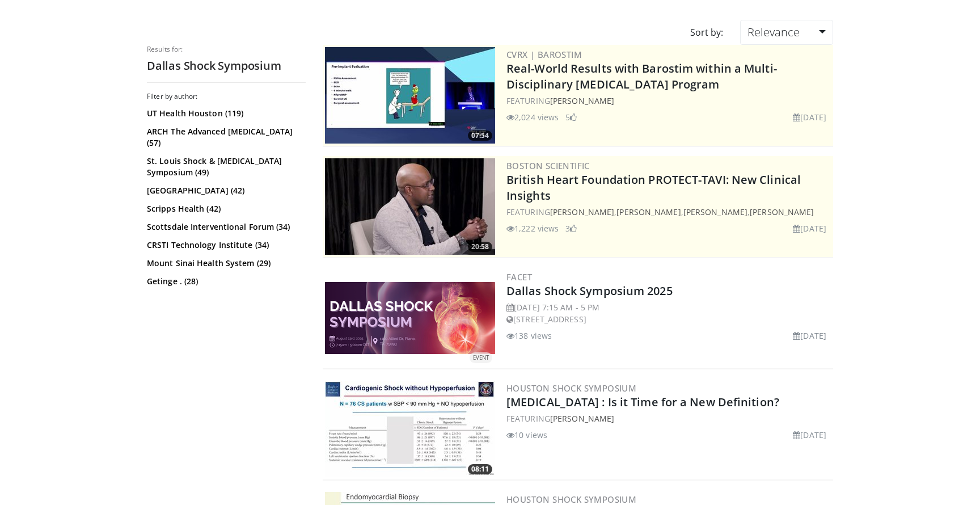 Image resolution: width=980 pixels, height=505 pixels. What do you see at coordinates (529, 335) in the screenshot?
I see `li: 138 views` at bounding box center [529, 335].